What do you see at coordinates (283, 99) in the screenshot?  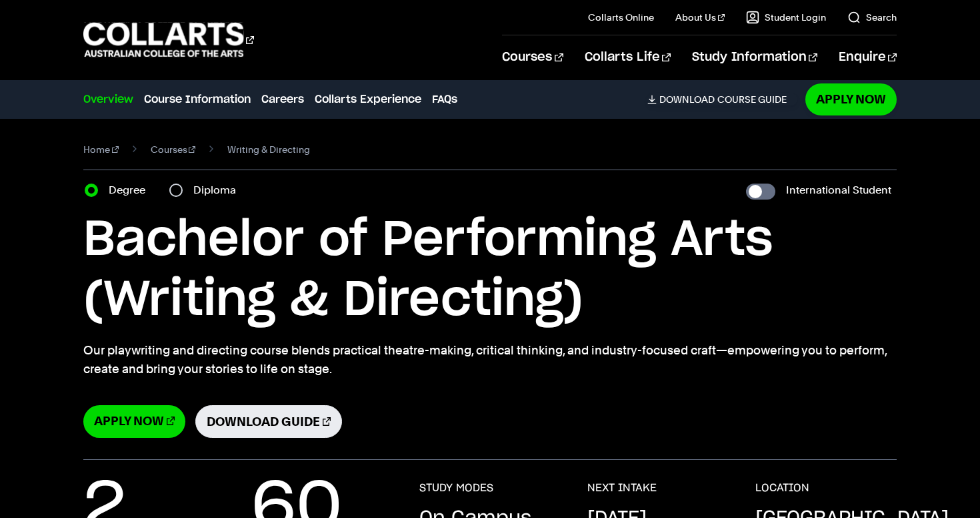 I see `a: Careers` at bounding box center [283, 99].